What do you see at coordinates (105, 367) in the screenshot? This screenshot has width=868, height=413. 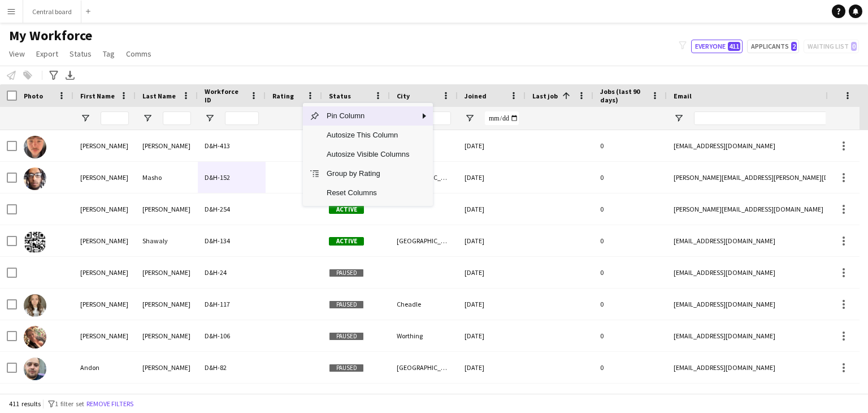 I see `div: Andon` at bounding box center [105, 367].